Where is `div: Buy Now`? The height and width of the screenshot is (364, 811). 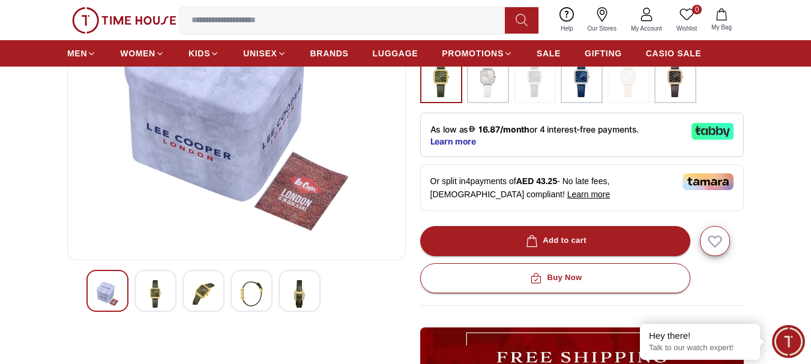 div: Buy Now is located at coordinates (555, 278).